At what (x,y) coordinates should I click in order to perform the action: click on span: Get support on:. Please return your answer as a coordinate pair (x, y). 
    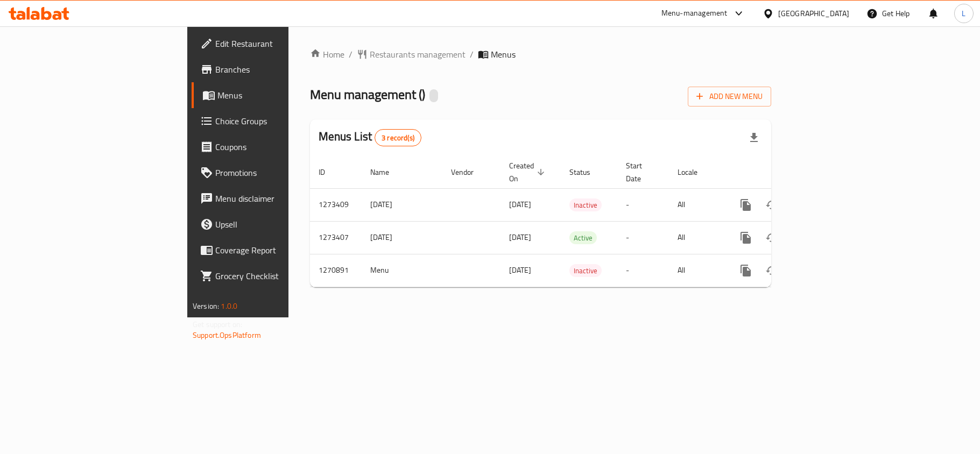
    Looking at the image, I should click on (217, 325).